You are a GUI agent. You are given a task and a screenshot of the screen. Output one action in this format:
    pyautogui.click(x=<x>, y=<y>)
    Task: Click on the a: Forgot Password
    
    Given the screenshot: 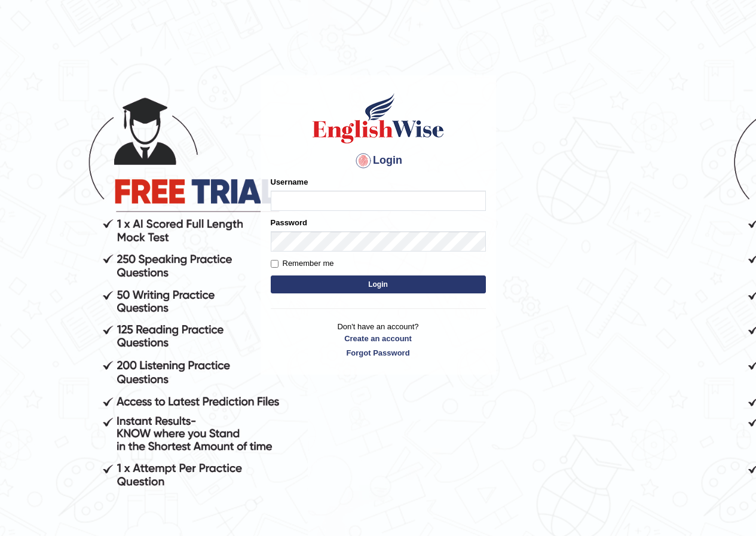 What is the action you would take?
    pyautogui.click(x=378, y=352)
    